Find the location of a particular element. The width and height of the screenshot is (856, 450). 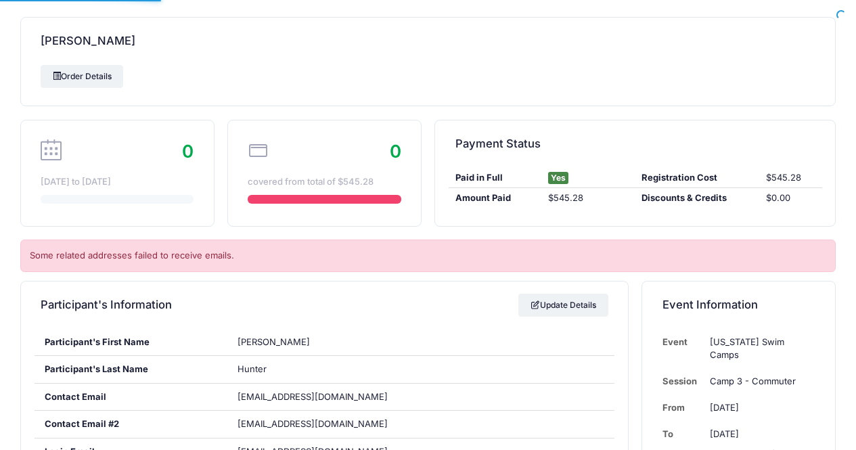

h4: Event Information is located at coordinates (710, 305).